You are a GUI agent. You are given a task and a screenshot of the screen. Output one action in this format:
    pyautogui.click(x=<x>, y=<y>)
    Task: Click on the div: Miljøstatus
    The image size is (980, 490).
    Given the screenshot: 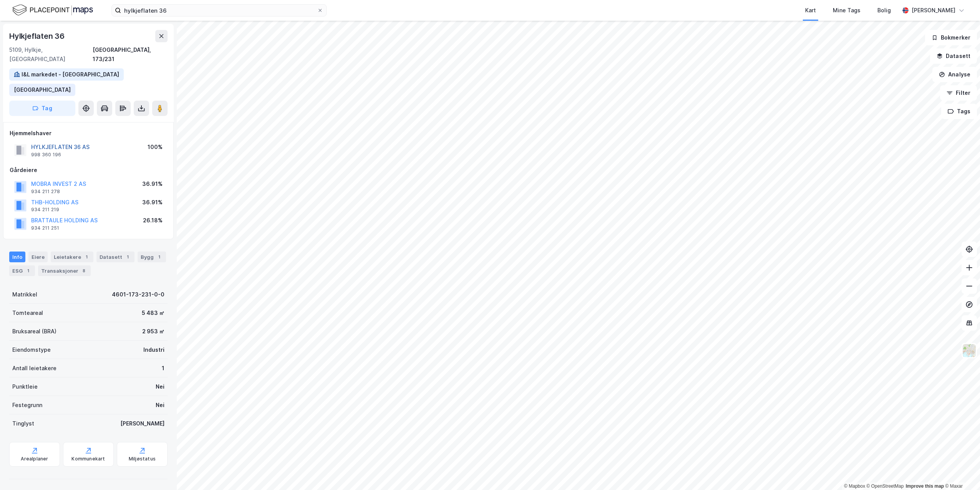 What is the action you would take?
    pyautogui.click(x=142, y=459)
    